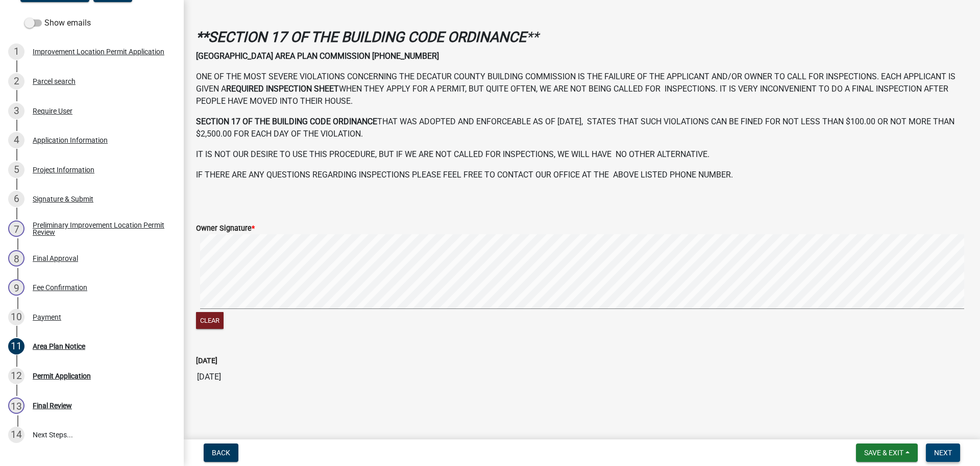  I want to click on div: 5, so click(16, 170).